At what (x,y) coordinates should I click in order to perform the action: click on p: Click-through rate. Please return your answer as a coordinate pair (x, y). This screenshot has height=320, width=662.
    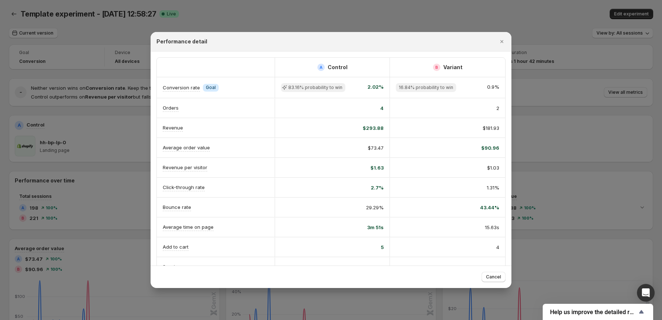
    Looking at the image, I should click on (184, 187).